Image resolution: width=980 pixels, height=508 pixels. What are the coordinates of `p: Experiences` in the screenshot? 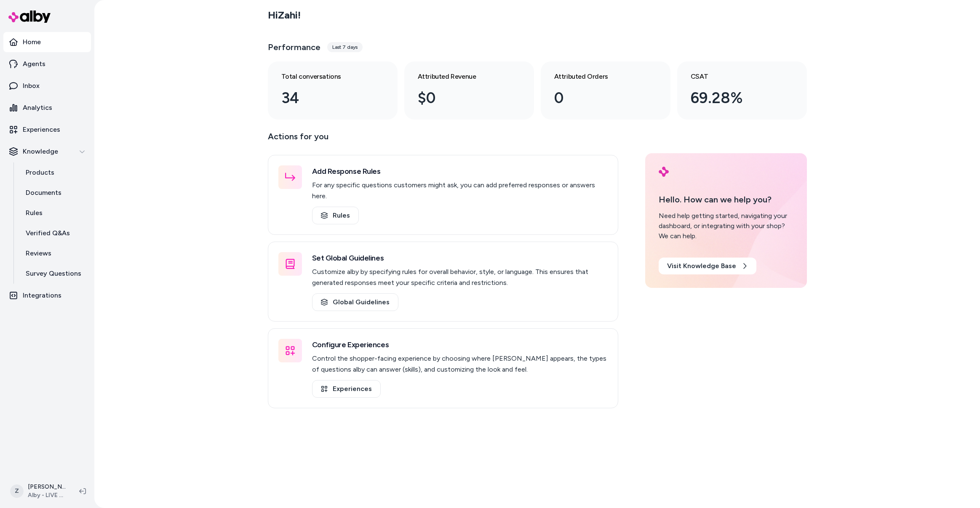 It's located at (41, 130).